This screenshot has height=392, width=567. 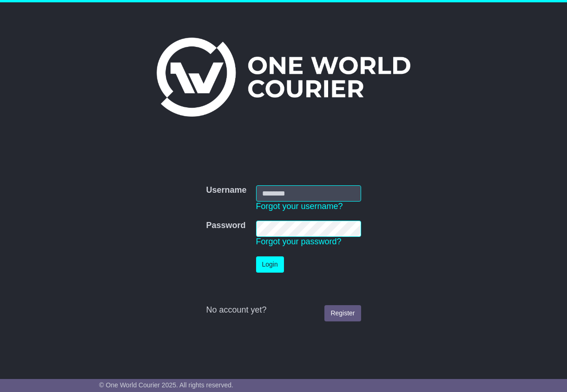 What do you see at coordinates (300, 206) in the screenshot?
I see `a: Forgot your username?` at bounding box center [300, 206].